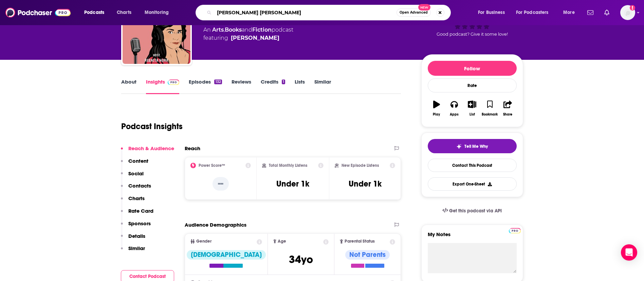 The height and width of the screenshot is (281, 644). I want to click on span: More, so click(569, 13).